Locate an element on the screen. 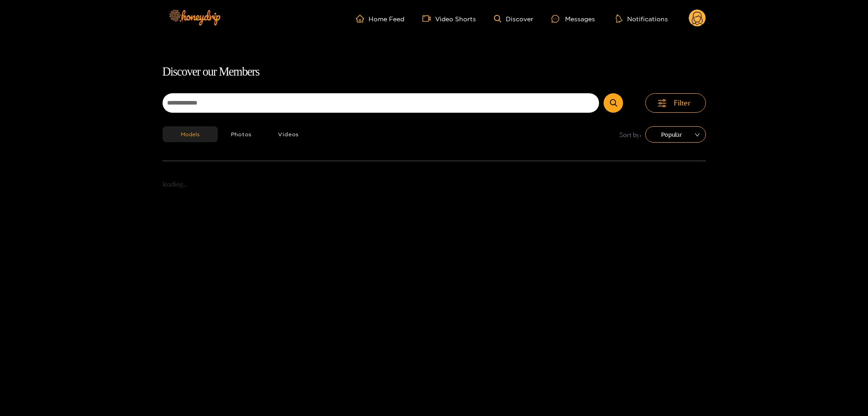  button: Filter is located at coordinates (676, 102).